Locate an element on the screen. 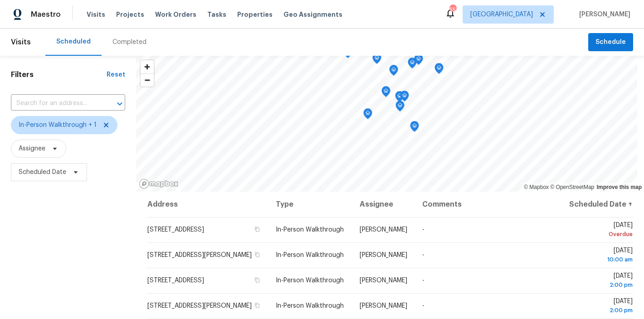 This screenshot has width=644, height=319. span: Maestro is located at coordinates (46, 14).